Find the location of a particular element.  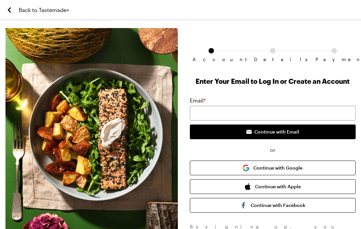

label: Email is located at coordinates (198, 101).